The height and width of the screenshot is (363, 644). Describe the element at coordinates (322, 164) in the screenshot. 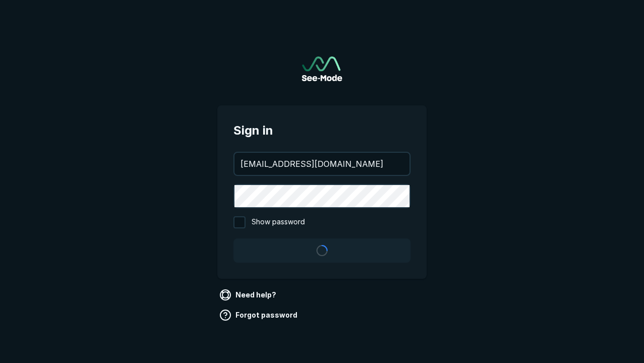

I see `input: your@email.com` at that location.